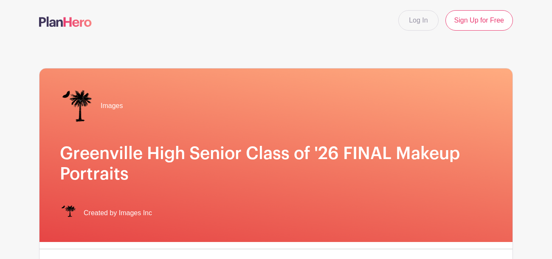  Describe the element at coordinates (418, 20) in the screenshot. I see `a: Log In` at that location.